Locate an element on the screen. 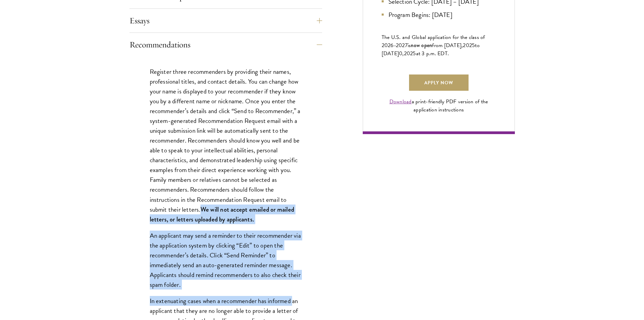 This screenshot has width=644, height=320. p: Register three recommenders by providing their names, professional titles, and contact details. Y... is located at coordinates (226, 145).